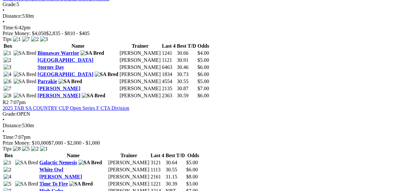 The image size is (408, 191). I want to click on td: 1221, so click(157, 184).